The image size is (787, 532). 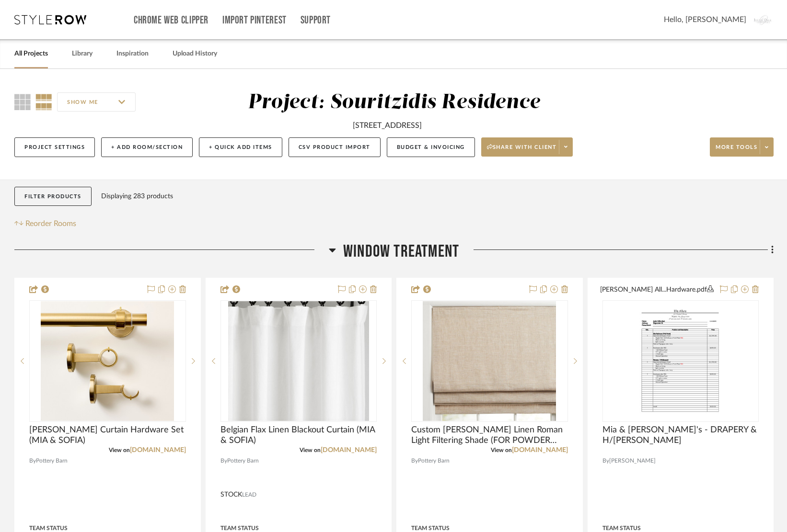 I want to click on img: Custom Emery Linen Roman Light Filtering Shade (FOR POWDER ROOM), so click(x=490, y=361).